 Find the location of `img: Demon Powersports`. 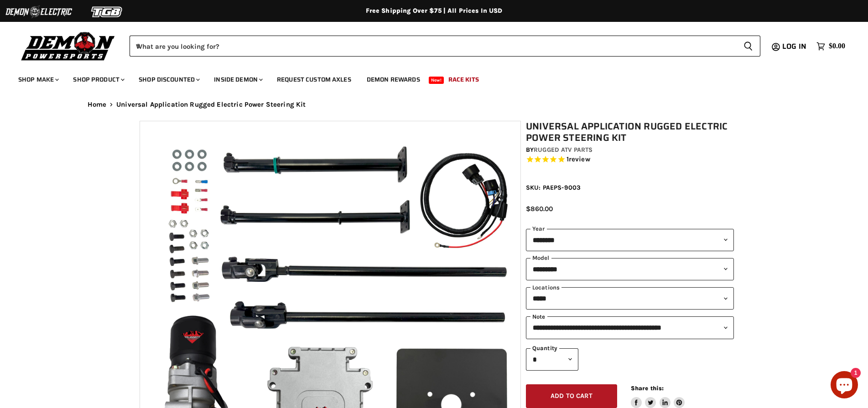

img: Demon Powersports is located at coordinates (68, 46).